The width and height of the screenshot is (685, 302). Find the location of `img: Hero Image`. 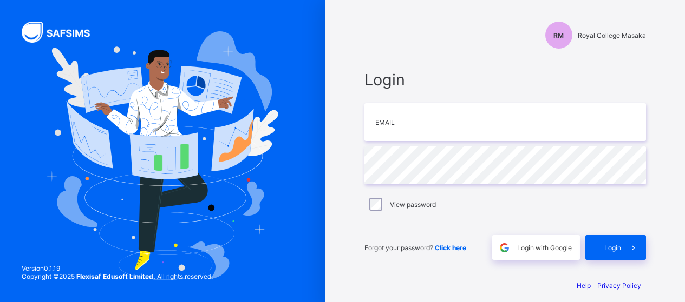

img: Hero Image is located at coordinates (162, 156).